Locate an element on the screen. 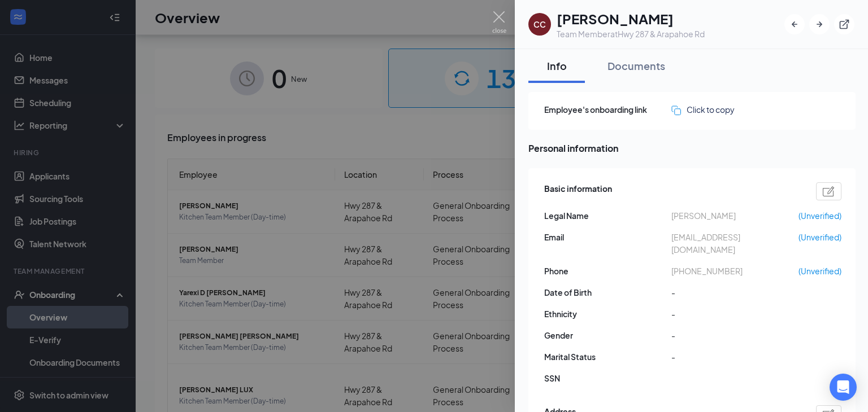 This screenshot has width=868, height=412. button: ArrowLeftNew is located at coordinates (794, 24).